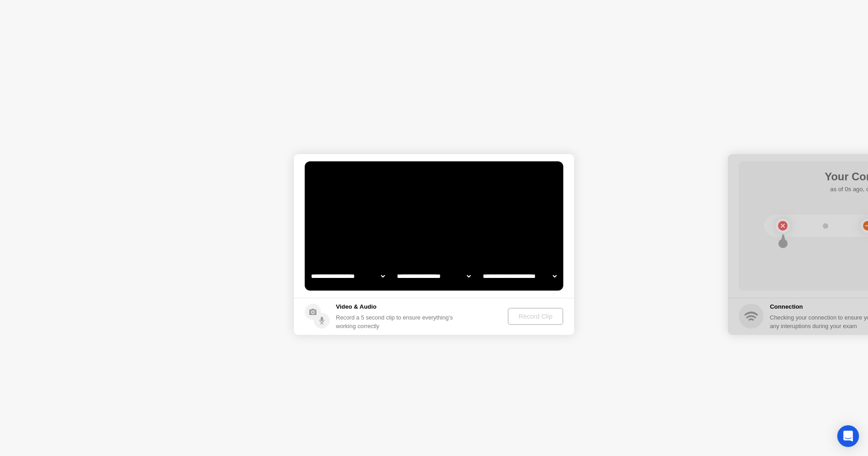 Image resolution: width=868 pixels, height=456 pixels. What do you see at coordinates (848, 436) in the screenshot?
I see `div: Open Intercom Messenger` at bounding box center [848, 436].